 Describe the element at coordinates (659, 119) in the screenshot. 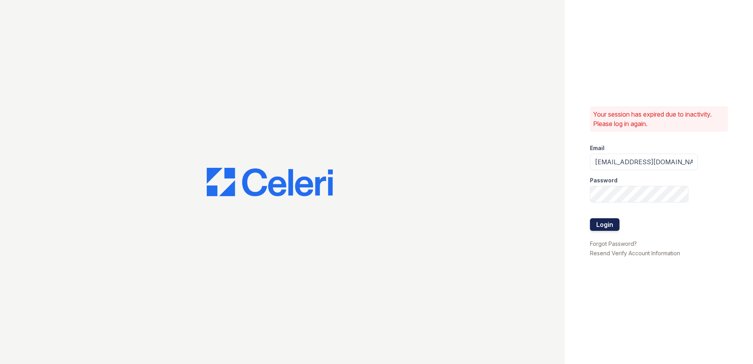

I see `p: Your session has expired due to inactivity. Please log in again.` at that location.